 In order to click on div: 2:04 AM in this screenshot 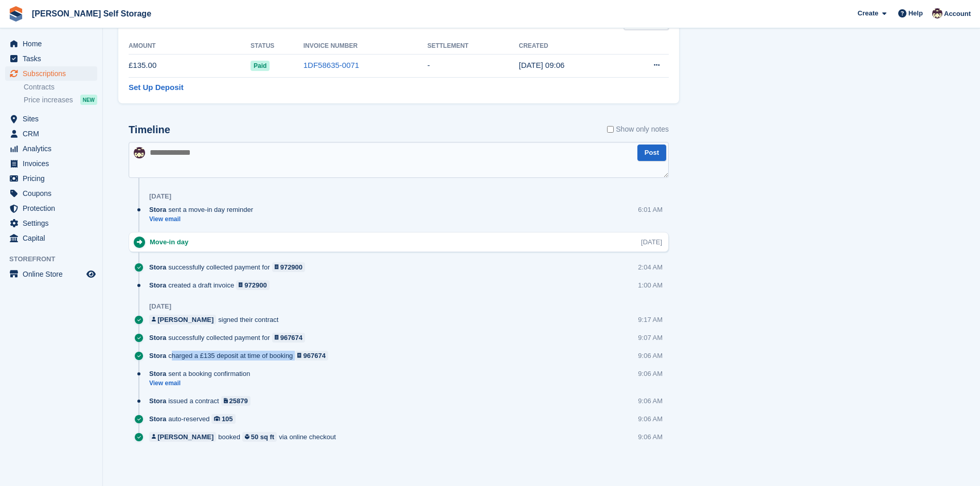, I will do `click(650, 267)`.